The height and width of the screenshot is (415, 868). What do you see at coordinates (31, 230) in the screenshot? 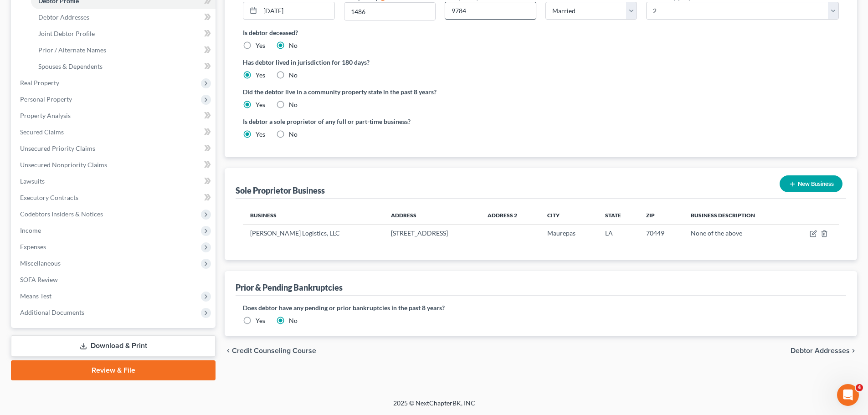
I see `span: Income` at bounding box center [31, 230].